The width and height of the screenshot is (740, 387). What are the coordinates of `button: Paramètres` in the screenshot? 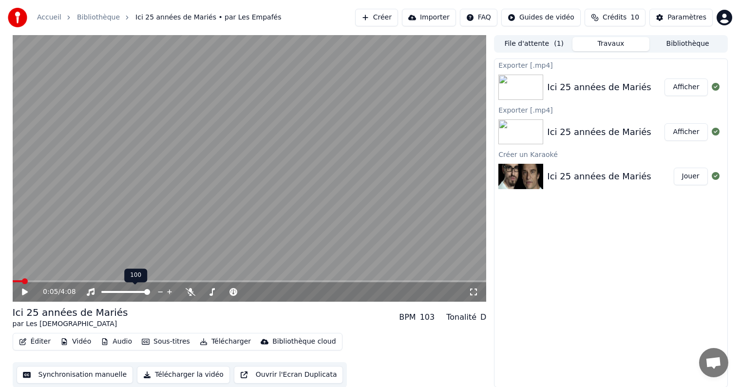 It's located at (681, 18).